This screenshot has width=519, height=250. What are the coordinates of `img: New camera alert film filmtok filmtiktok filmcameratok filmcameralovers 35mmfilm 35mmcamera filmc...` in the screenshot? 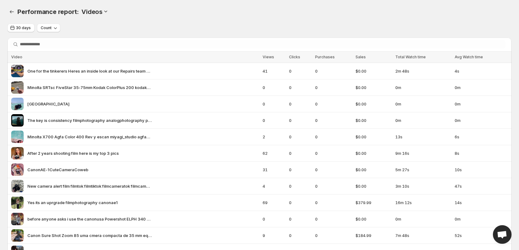 It's located at (17, 186).